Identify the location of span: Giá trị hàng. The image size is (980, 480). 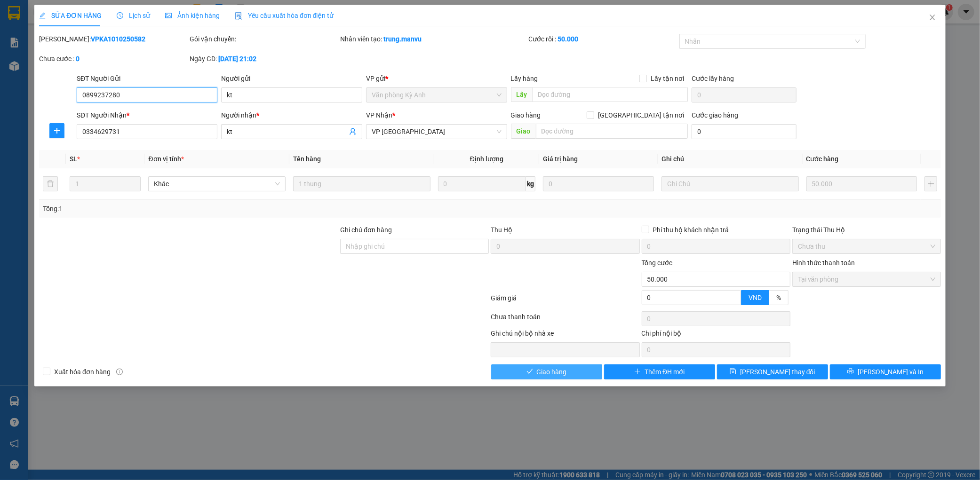
(560, 159).